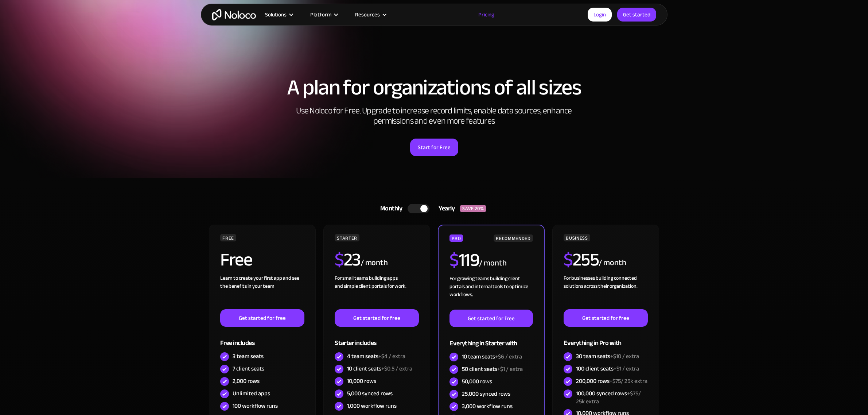 This screenshot has height=415, width=868. What do you see at coordinates (234, 15) in the screenshot?
I see `a: home` at bounding box center [234, 15].